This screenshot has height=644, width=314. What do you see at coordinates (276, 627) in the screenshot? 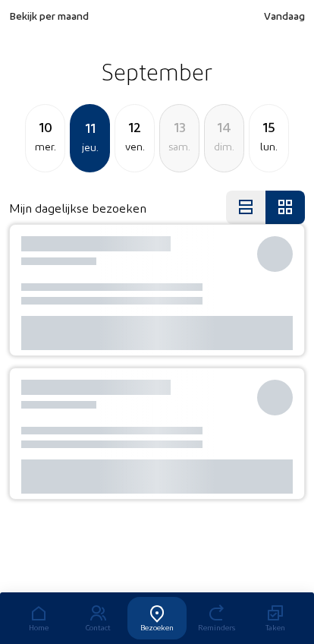
I see `div: Taken` at bounding box center [276, 627].